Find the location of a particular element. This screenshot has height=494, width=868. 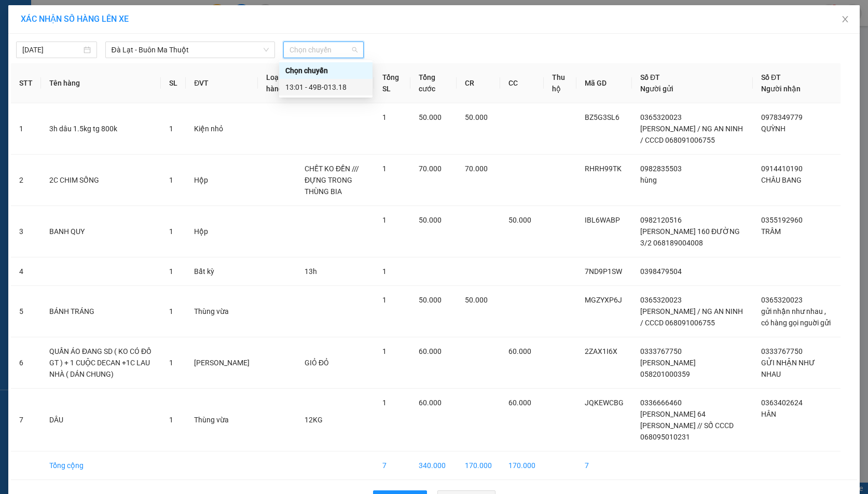

span: Chọn chuyến is located at coordinates (324, 49).